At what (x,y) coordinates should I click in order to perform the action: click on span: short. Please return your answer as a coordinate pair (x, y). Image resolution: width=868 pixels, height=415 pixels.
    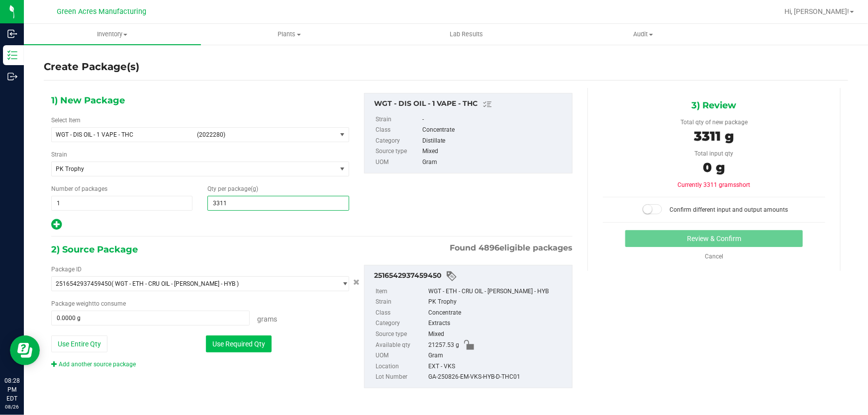
    Looking at the image, I should click on (743, 185).